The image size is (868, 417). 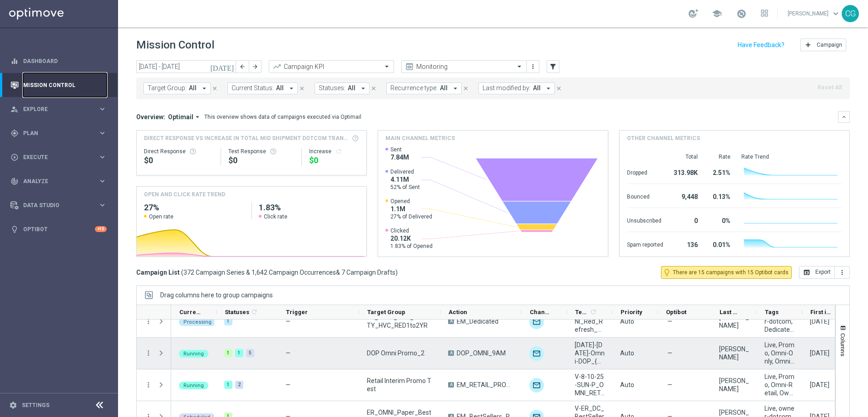 I want to click on span: Target Group:, so click(x=167, y=88).